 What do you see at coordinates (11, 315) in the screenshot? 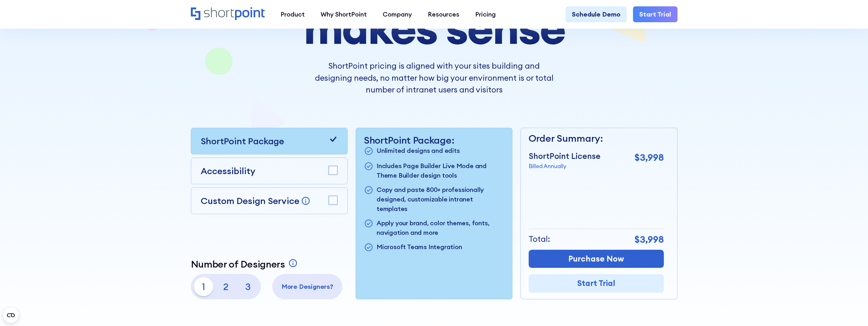
I see `button: Open CMP widget` at bounding box center [11, 315].